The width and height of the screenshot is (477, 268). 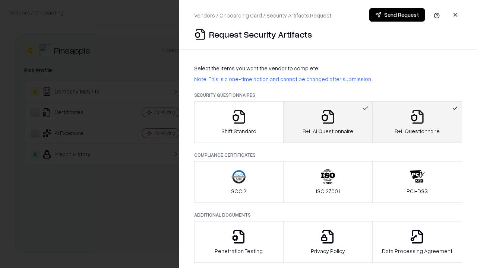 What do you see at coordinates (417, 191) in the screenshot?
I see `p: PCI-DSS` at bounding box center [417, 191].